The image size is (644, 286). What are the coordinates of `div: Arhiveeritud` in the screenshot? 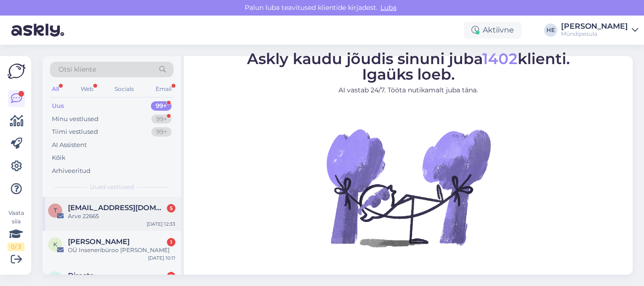 It's located at (71, 171).